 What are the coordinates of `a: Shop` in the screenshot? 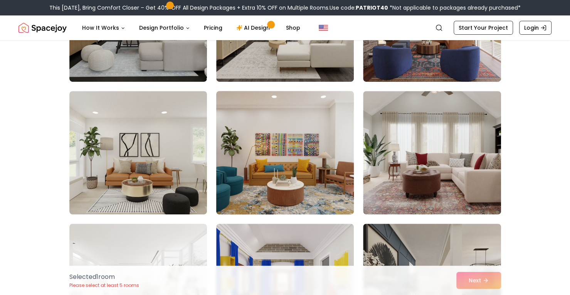 It's located at (293, 28).